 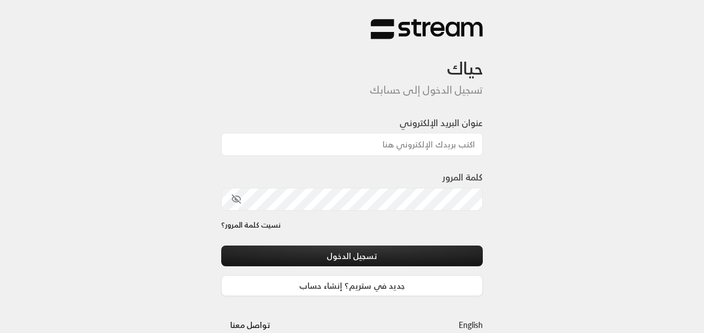 I want to click on h5: تسجيل الدخول إلى حسابك, so click(x=352, y=90).